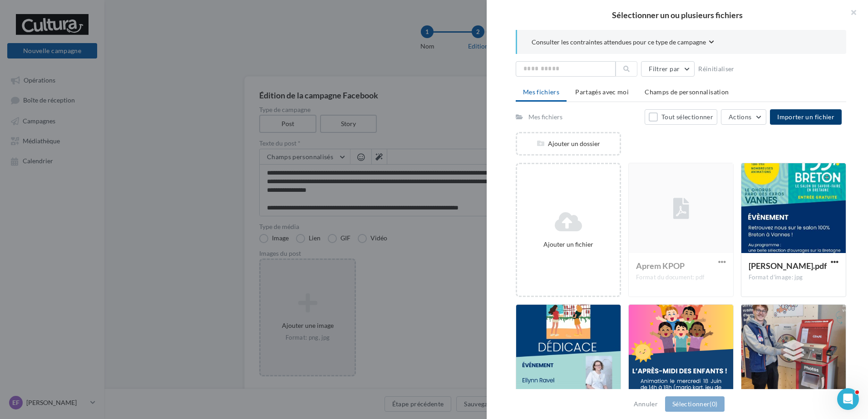  Describe the element at coordinates (741, 117) in the screenshot. I see `span: Actions` at that location.